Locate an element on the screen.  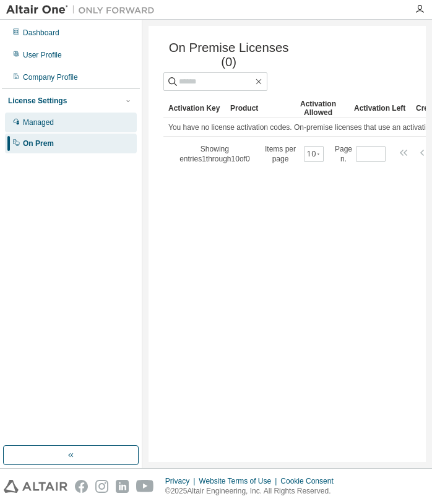
div: Company Profile is located at coordinates (50, 77).